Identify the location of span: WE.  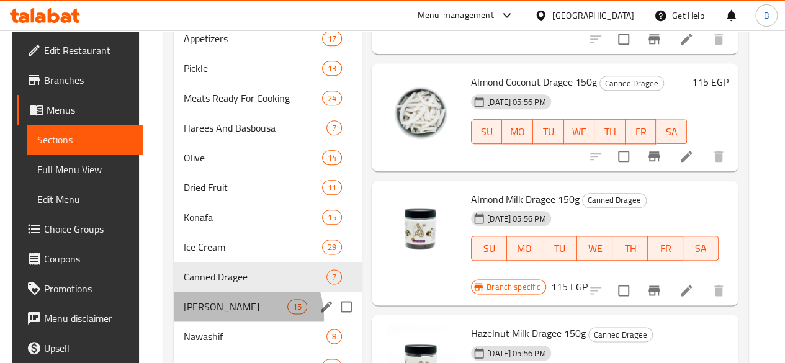
(594, 248).